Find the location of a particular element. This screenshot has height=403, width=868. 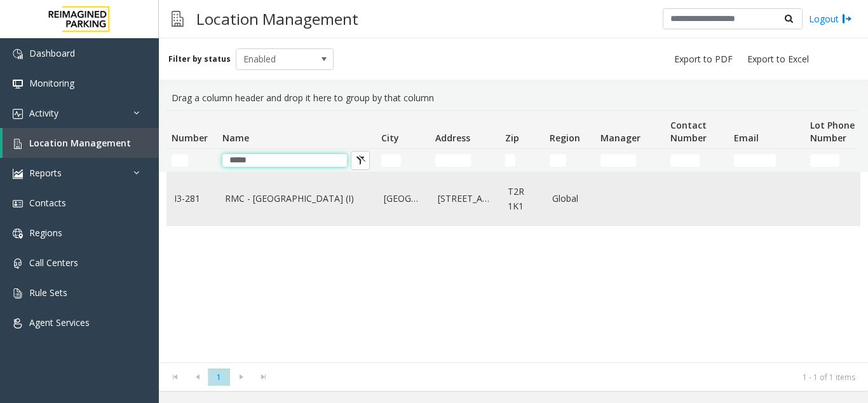

span: City is located at coordinates (390, 138).